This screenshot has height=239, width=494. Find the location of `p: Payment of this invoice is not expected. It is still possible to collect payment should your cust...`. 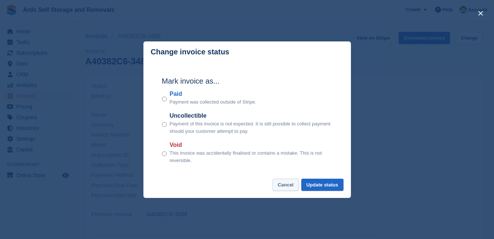

p: Payment of this invoice is not expected. It is still possible to collect payment should your cust... is located at coordinates (251, 127).